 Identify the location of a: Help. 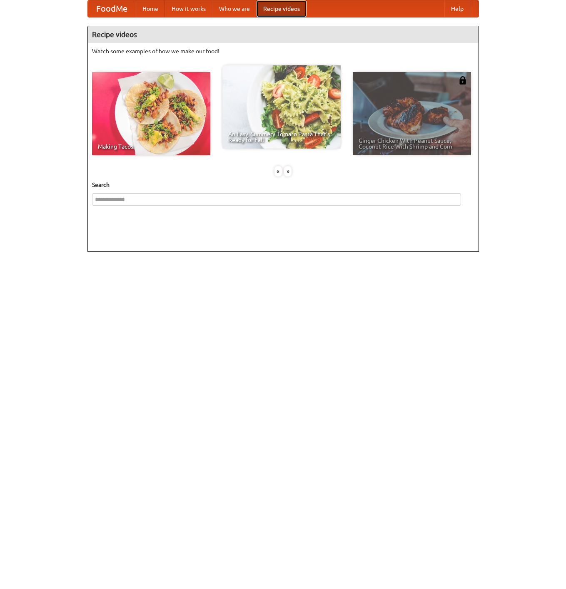
(457, 9).